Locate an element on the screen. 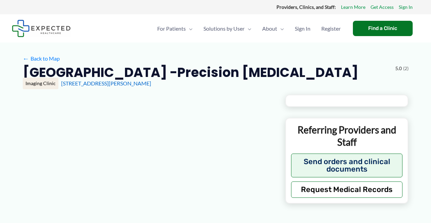  a: Learn More is located at coordinates (354, 7).